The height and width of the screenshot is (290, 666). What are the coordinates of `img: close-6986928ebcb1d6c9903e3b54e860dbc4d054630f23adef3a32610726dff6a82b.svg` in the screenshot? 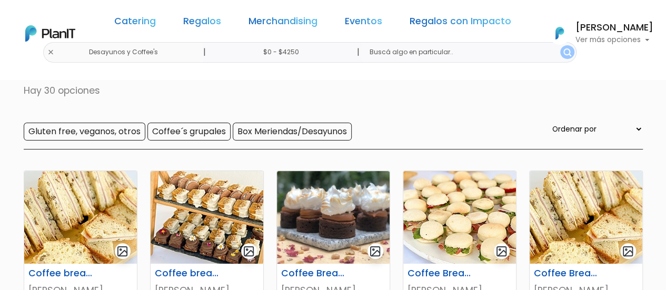 It's located at (51, 52).